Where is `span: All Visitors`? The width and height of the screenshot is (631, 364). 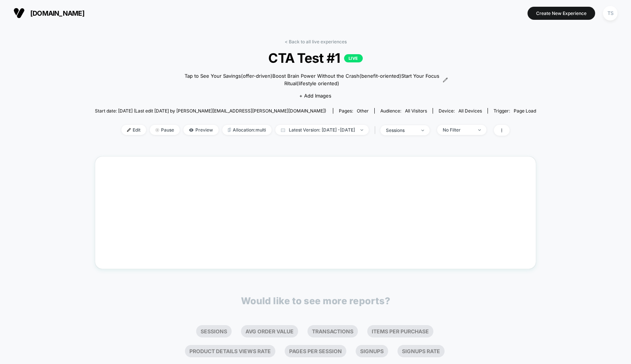
span: All Visitors is located at coordinates (416, 110).